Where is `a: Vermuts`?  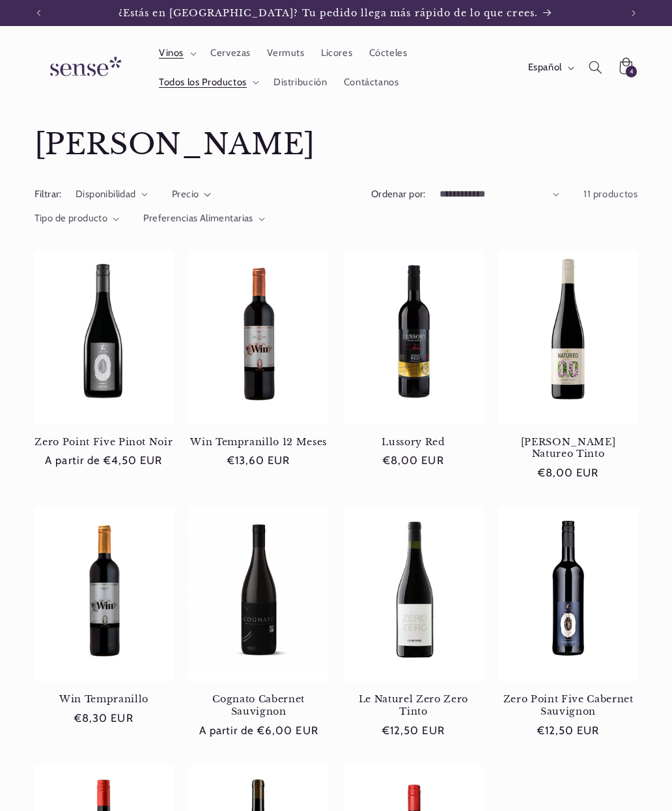
a: Vermuts is located at coordinates (286, 53).